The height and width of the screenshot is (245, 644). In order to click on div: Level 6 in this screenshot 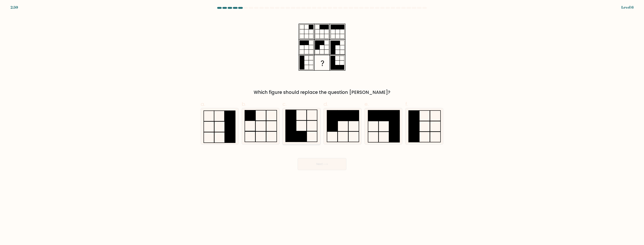, I will do `click(628, 7)`.